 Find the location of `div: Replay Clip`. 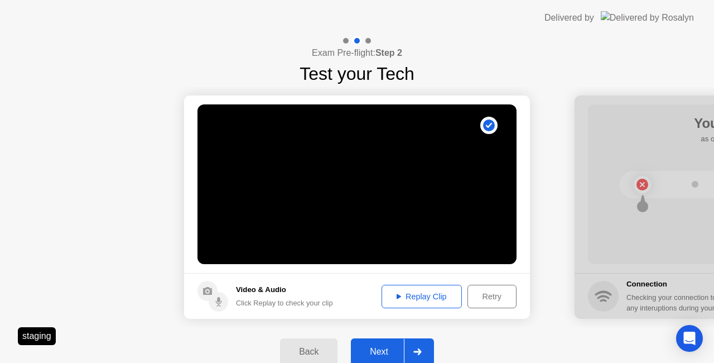

div: Replay Clip is located at coordinates (422, 296).